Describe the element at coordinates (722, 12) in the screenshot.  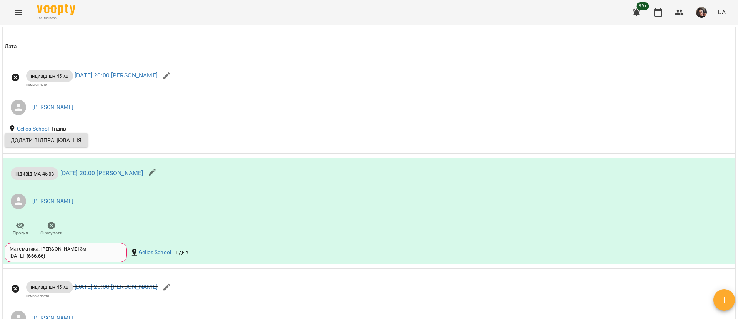
I see `span: UA` at that location.